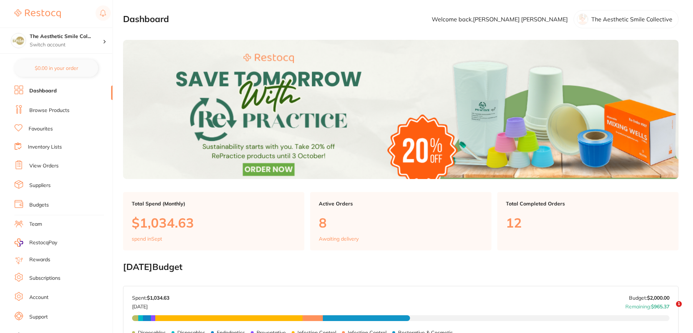 The height and width of the screenshot is (333, 693). Describe the element at coordinates (41, 129) in the screenshot. I see `a: Favourites` at that location.